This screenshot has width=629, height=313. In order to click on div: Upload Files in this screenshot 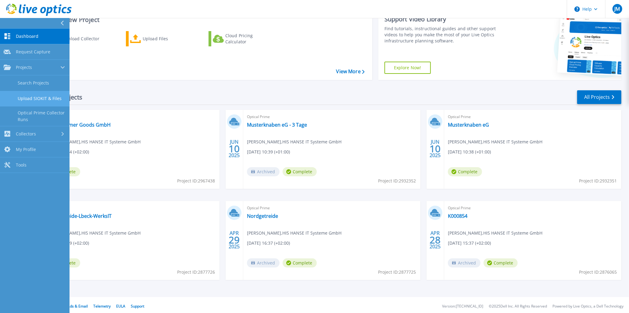, I will do `click(167, 39)`.